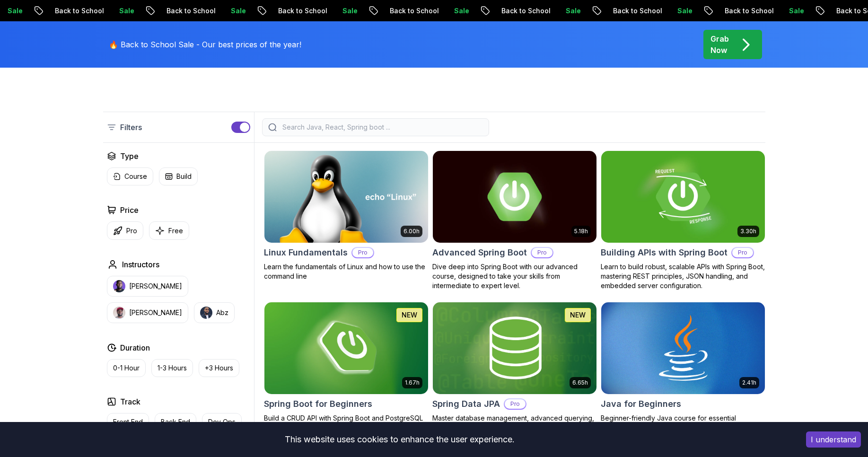  I want to click on button: instructor imgAbz, so click(215, 312).